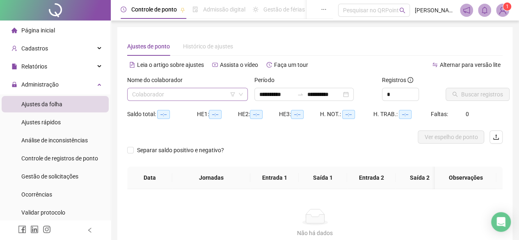 The height and width of the screenshot is (240, 519). What do you see at coordinates (323, 178) in the screenshot?
I see `th: Saída 1` at bounding box center [323, 178].